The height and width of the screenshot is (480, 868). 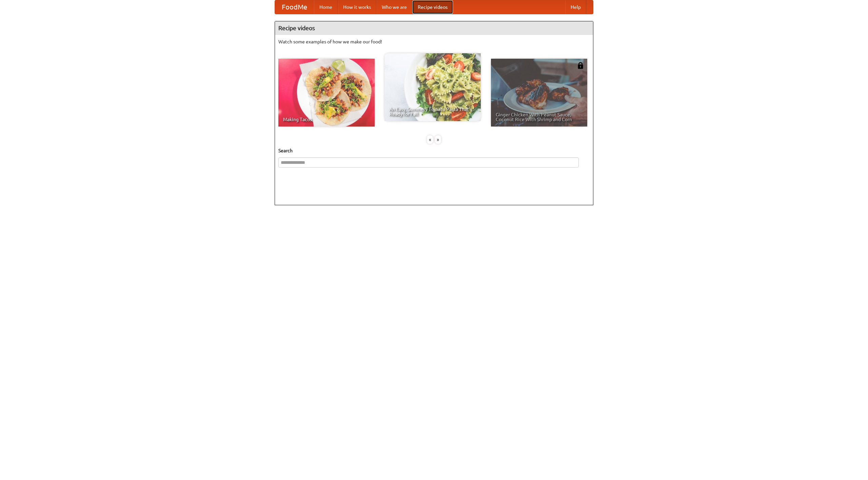 What do you see at coordinates (432, 87) in the screenshot?
I see `a: An Easy, Summery Tomato Pasta That's Ready for Fall` at bounding box center [432, 87].